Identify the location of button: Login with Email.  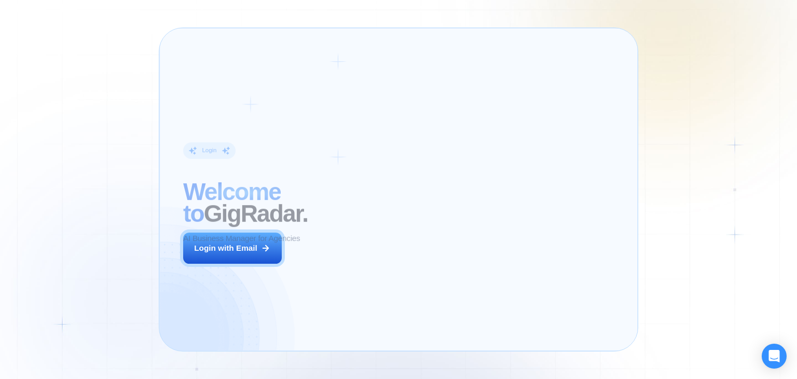
(232, 248).